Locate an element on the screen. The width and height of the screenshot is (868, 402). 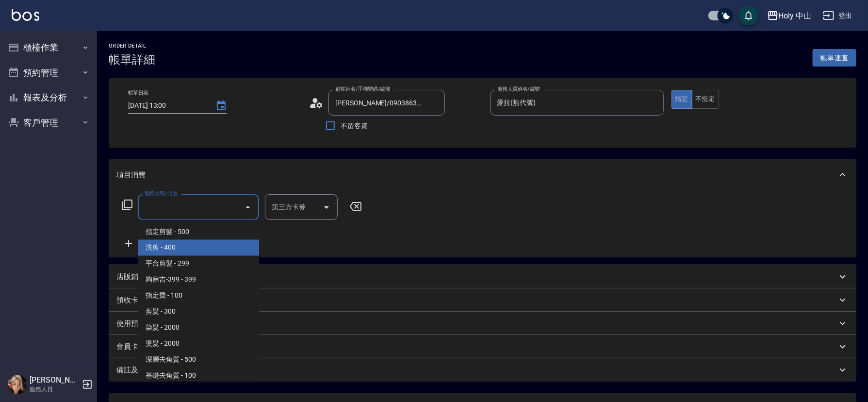
span: 洗剪 - 400 is located at coordinates (199, 248).